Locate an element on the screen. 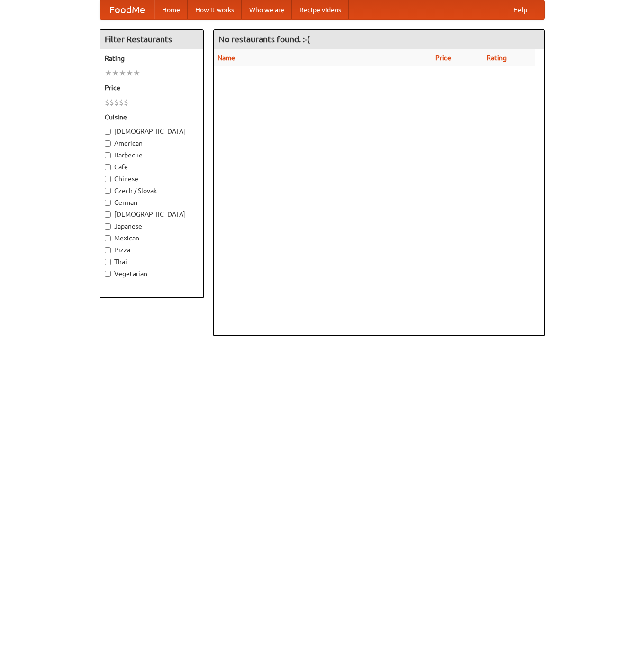 This screenshot has height=671, width=644. label: Thai is located at coordinates (152, 262).